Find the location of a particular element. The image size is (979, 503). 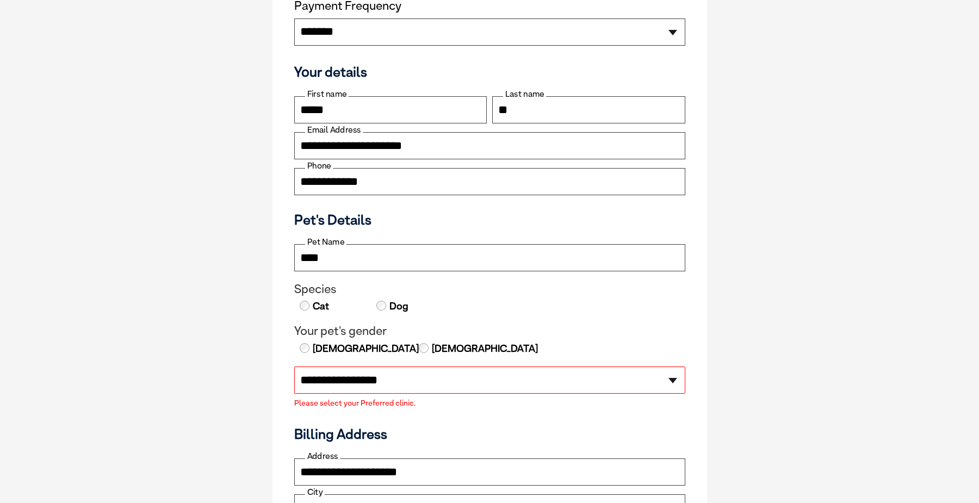

label: Dog is located at coordinates (398, 306).